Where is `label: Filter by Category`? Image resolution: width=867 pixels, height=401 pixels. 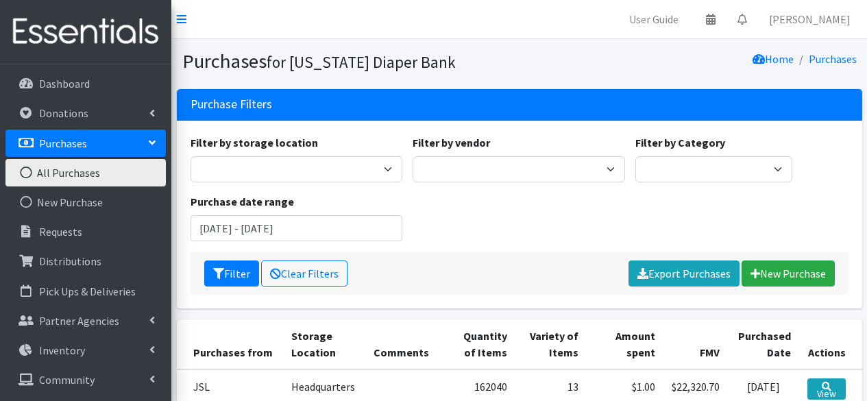 label: Filter by Category is located at coordinates (680, 143).